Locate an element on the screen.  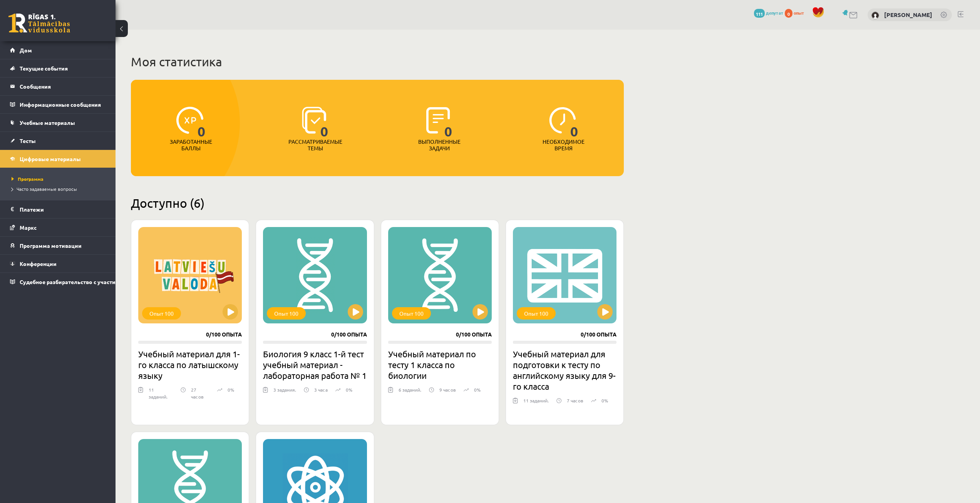
a: Часто задаваемые вопросы is located at coordinates (59, 189).